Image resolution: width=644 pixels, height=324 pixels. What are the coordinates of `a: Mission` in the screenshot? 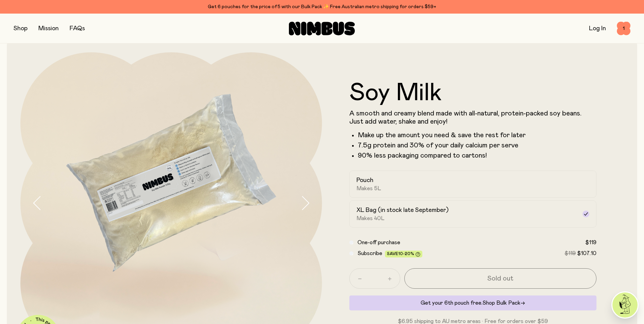 It's located at (49, 29).